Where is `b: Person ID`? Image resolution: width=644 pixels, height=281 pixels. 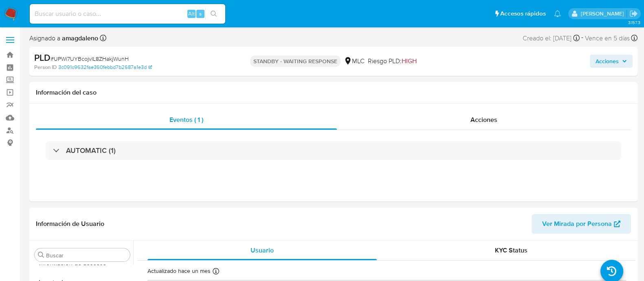 b: Person ID is located at coordinates (45, 67).